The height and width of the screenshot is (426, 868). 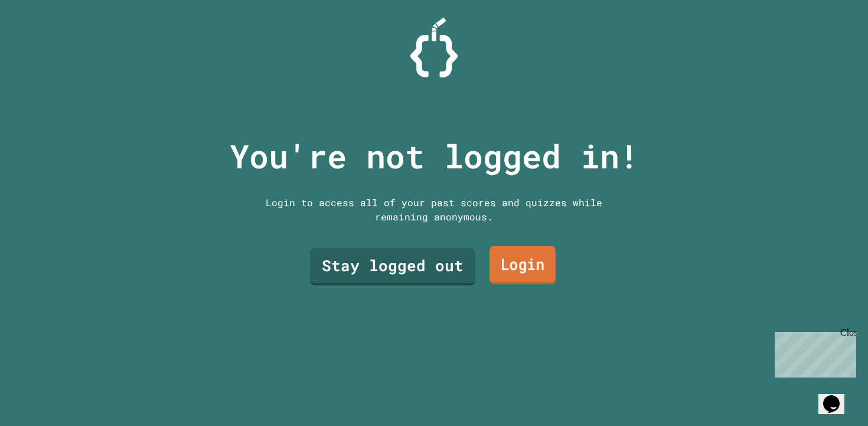 I want to click on p: You're not logged in!, so click(x=434, y=156).